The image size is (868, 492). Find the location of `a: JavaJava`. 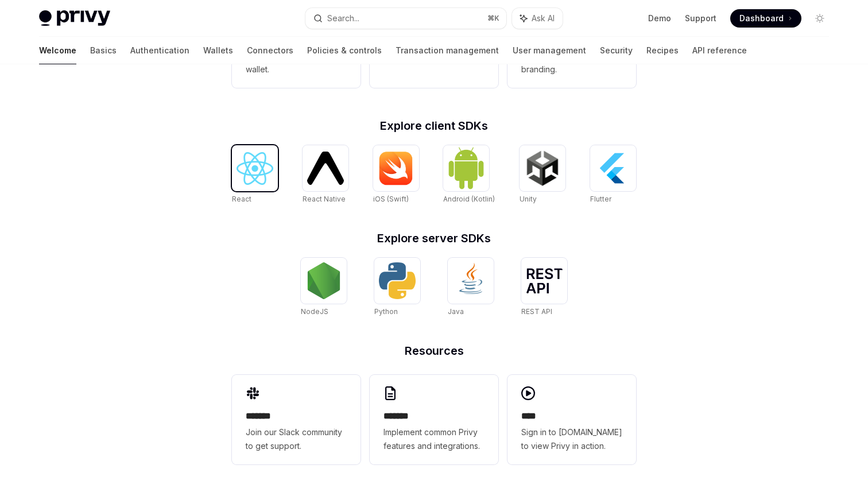

a: JavaJava is located at coordinates (471, 288).